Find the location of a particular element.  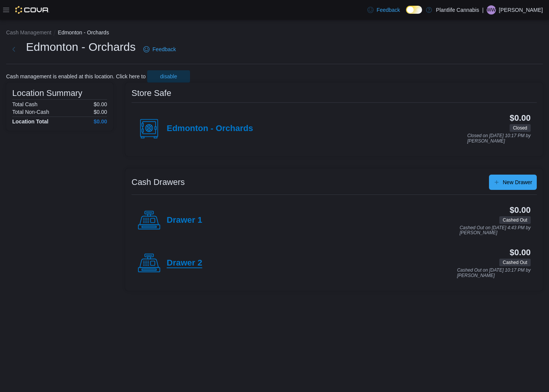

h4: Edmonton - Orchards is located at coordinates (210, 129).